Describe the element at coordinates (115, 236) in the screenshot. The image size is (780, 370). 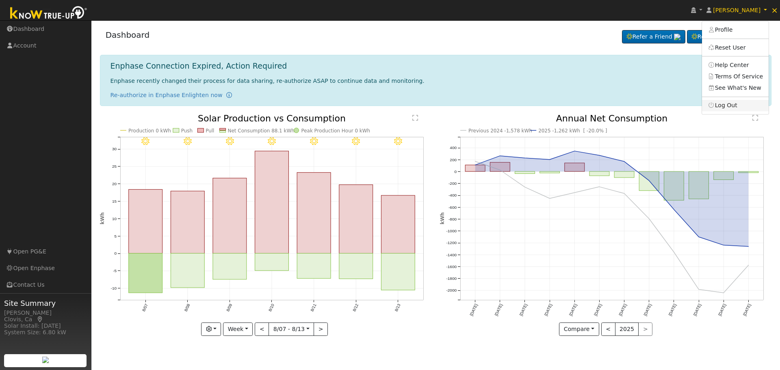
I see `text: 5` at that location.